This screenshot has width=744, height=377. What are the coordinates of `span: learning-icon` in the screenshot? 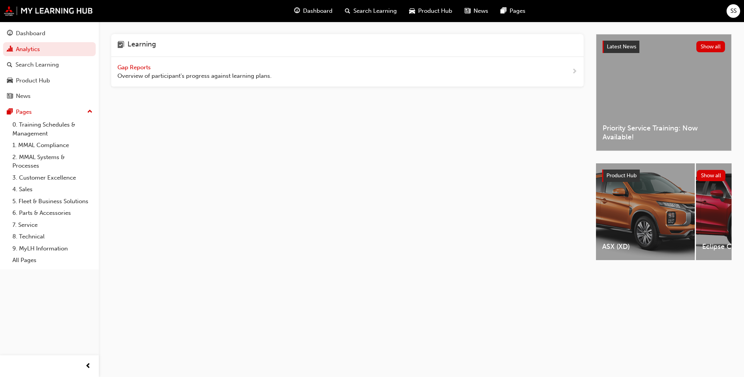 It's located at (121, 45).